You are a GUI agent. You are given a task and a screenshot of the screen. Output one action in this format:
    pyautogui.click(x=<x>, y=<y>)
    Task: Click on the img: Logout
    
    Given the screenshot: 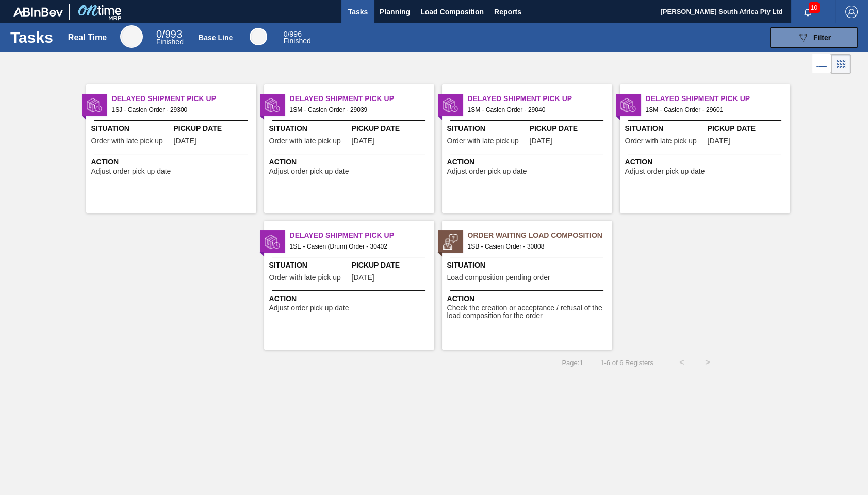 What is the action you would take?
    pyautogui.click(x=852, y=12)
    